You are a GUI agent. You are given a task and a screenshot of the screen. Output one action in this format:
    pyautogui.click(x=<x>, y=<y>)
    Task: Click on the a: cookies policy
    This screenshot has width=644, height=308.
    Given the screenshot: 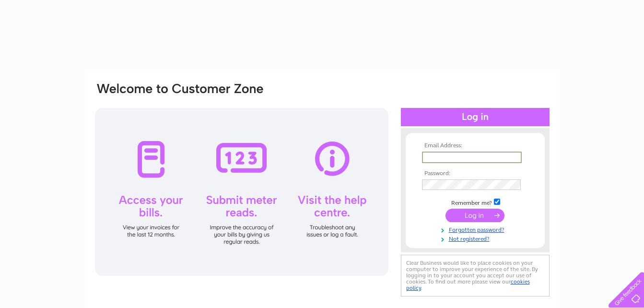 What is the action you would take?
    pyautogui.click(x=468, y=284)
    